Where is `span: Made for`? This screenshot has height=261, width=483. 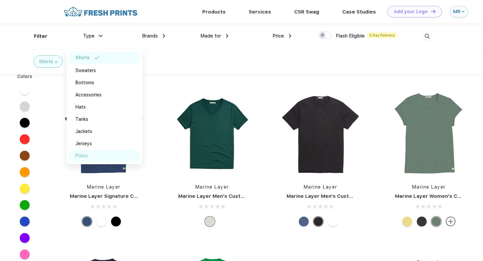
span: Made for is located at coordinates (210, 36).